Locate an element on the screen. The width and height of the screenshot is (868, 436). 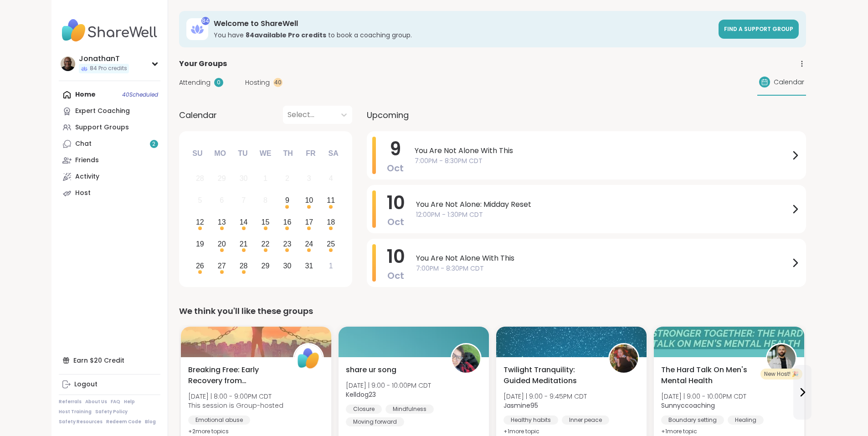
div: Closure is located at coordinates (364, 410).